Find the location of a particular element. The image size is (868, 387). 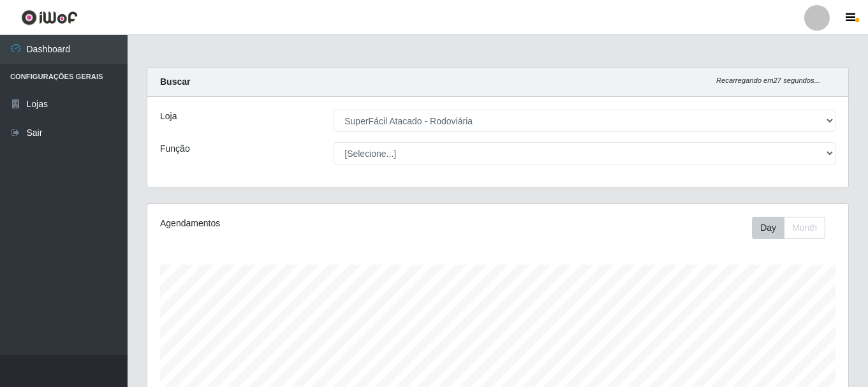

div: First group is located at coordinates (788, 228).